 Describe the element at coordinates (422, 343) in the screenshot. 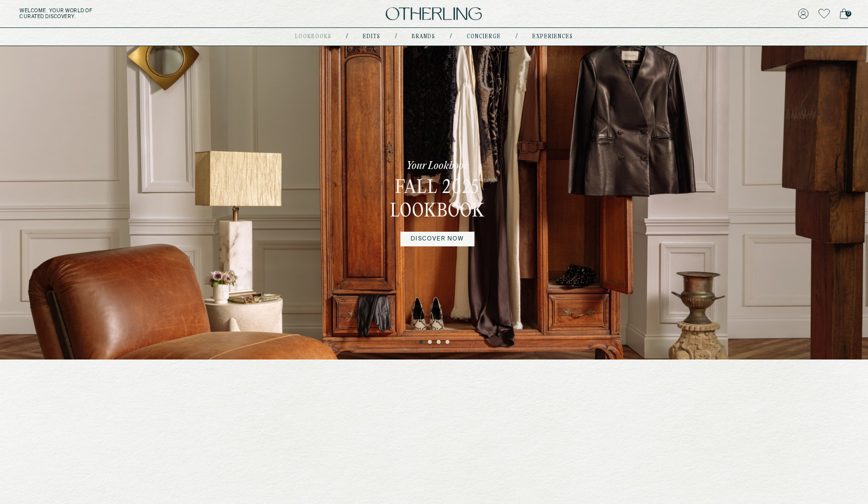

I see `button: 1` at that location.